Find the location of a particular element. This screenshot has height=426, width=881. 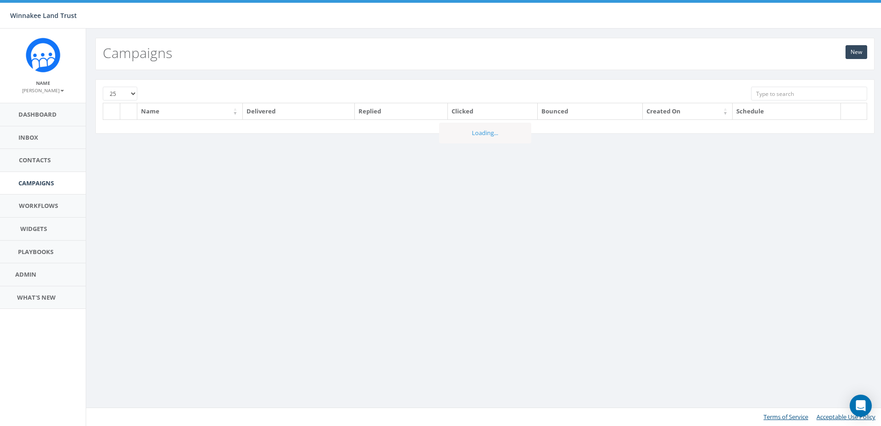

span: Widgets is located at coordinates (34, 229).